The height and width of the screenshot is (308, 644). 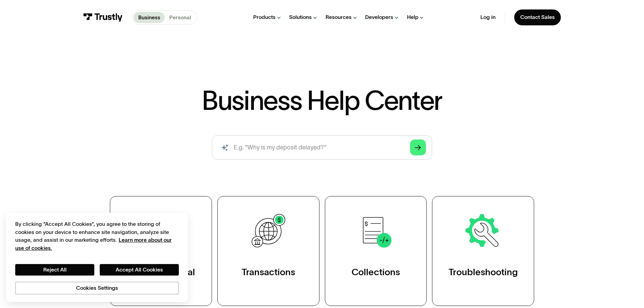 What do you see at coordinates (322, 147) in the screenshot?
I see `input: search` at bounding box center [322, 147].